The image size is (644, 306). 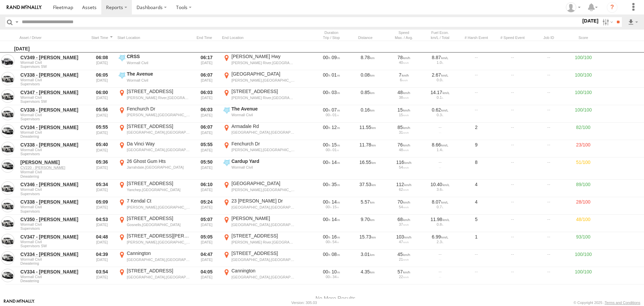 I want to click on div: 103, so click(x=404, y=237).